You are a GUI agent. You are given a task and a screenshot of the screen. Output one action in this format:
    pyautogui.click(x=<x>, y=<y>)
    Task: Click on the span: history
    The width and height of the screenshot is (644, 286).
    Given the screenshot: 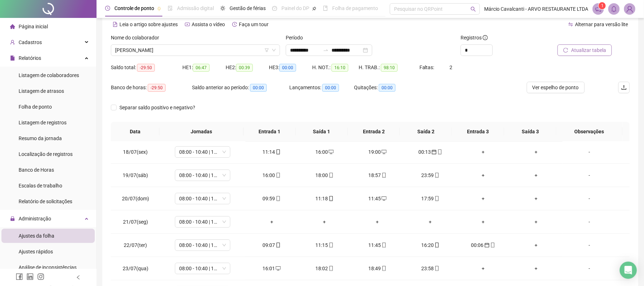 What is the action you would take?
    pyautogui.click(x=235, y=24)
    